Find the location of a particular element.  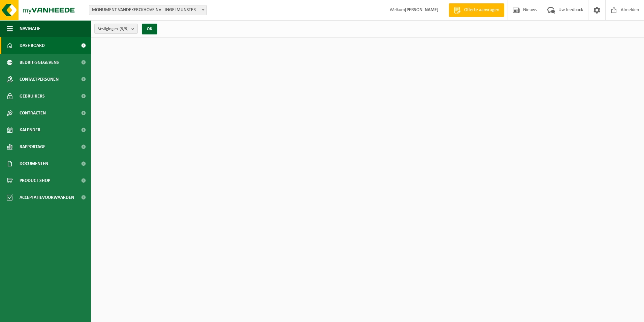

span: Offerte aanvragen is located at coordinates (482, 10).